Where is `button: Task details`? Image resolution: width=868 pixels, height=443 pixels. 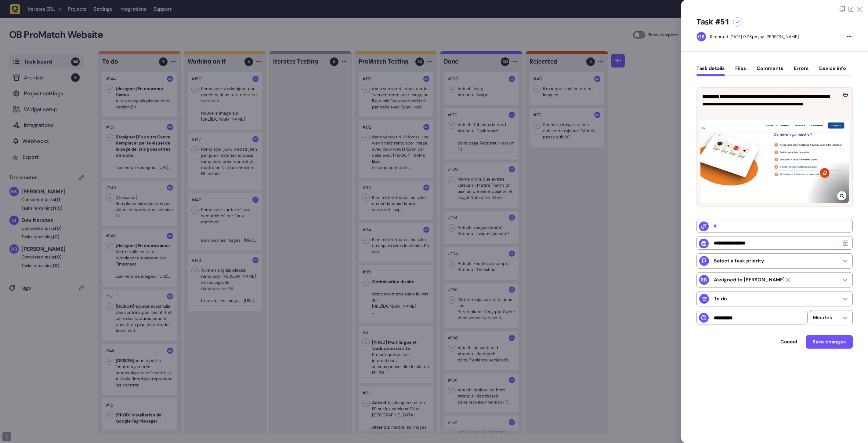
button: Task details is located at coordinates (711, 71).